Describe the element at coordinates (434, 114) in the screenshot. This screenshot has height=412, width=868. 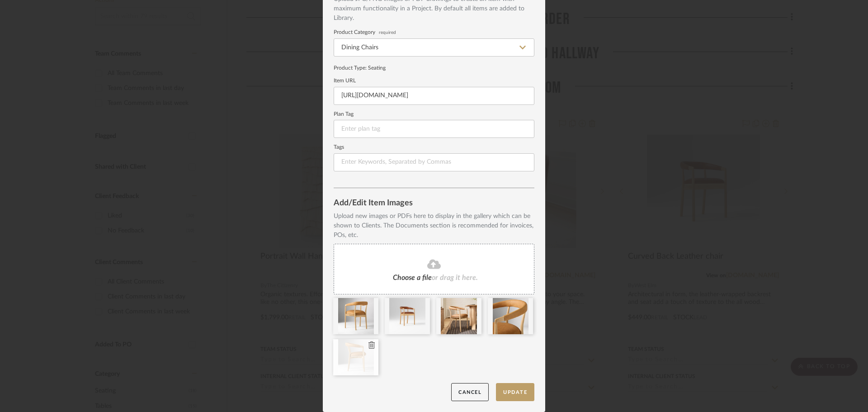
I see `label: Plan Tag` at that location.